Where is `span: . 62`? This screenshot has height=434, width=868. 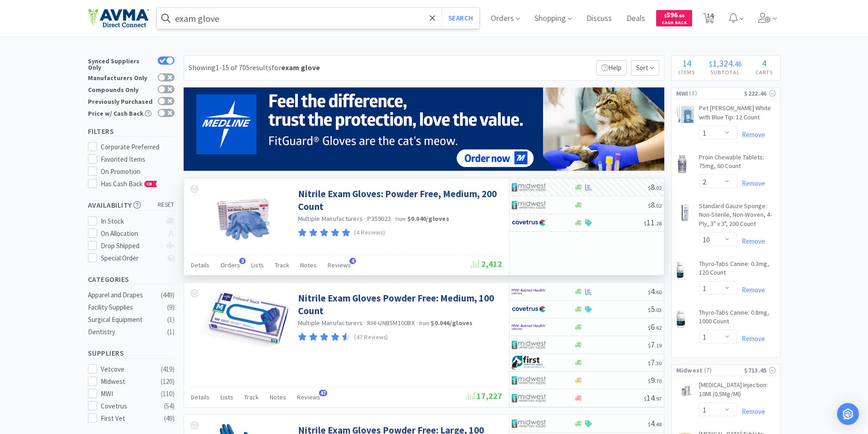
span: . 62 is located at coordinates (657, 328).